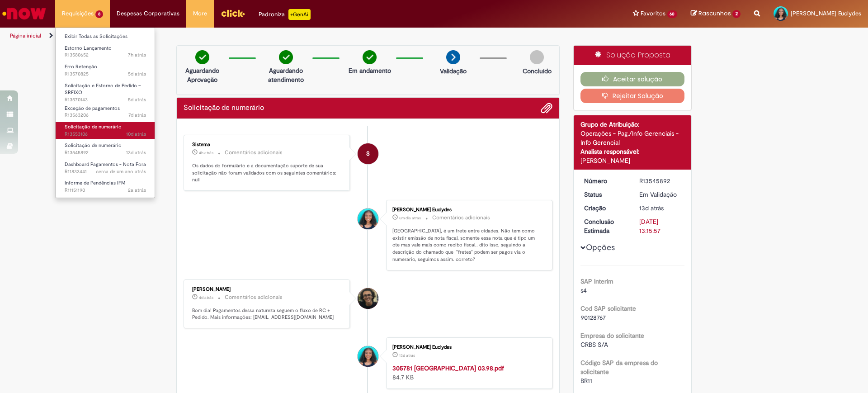 The width and height of the screenshot is (868, 393). I want to click on div: Operações - Pag./Info Gerenciais - Info Gerencial, so click(633, 138).